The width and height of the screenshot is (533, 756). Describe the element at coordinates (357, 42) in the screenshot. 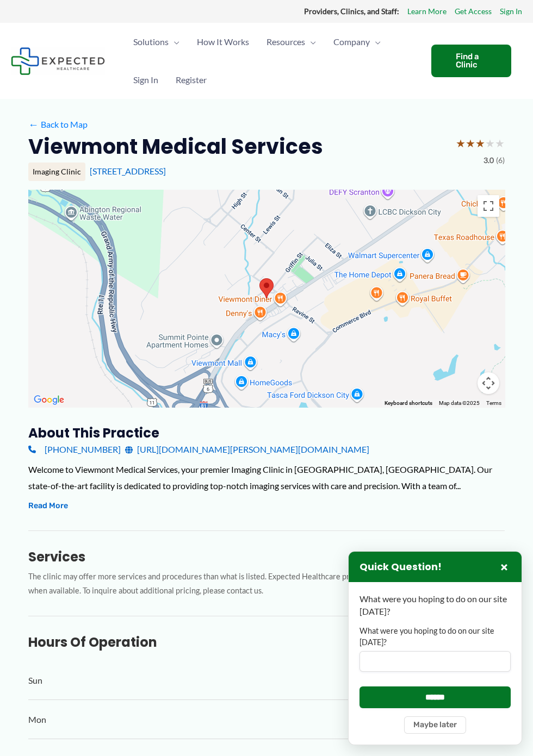

I see `a: CompanyMenu Toggle` at that location.